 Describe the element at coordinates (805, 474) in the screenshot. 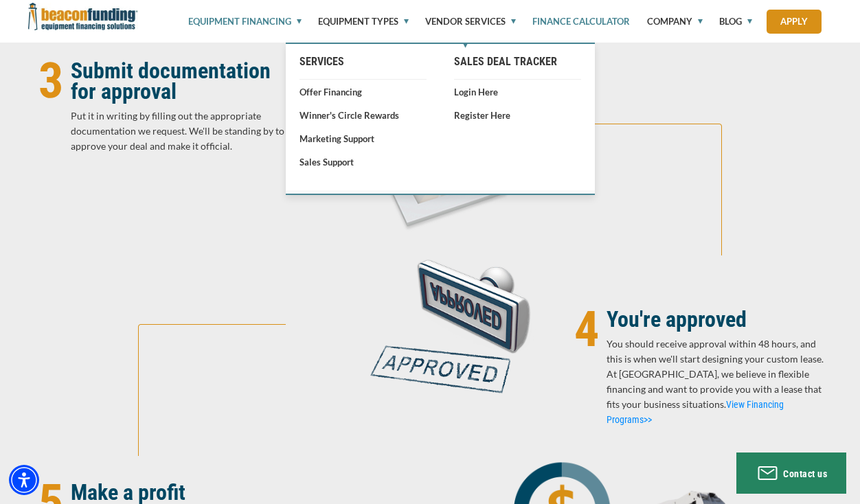

I see `span: Contact us` at that location.